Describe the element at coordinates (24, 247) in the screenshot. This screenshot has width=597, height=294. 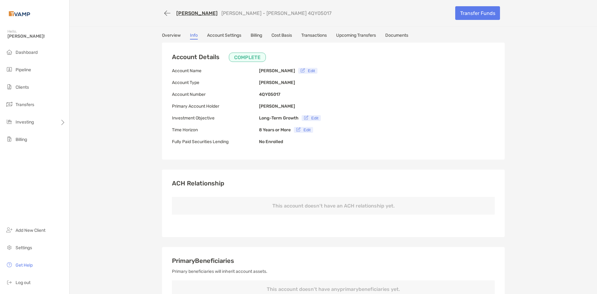
I see `span: Settings` at that location.